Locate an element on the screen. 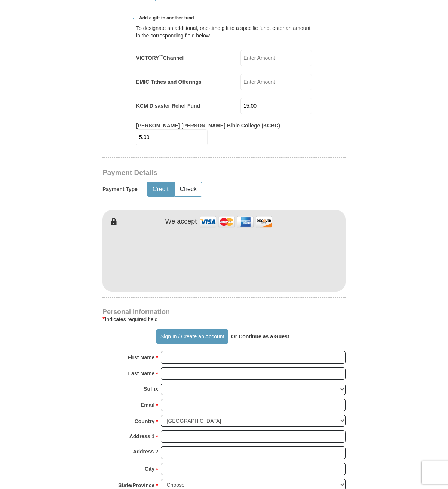 The width and height of the screenshot is (448, 489). strong: First Name is located at coordinates (141, 358).